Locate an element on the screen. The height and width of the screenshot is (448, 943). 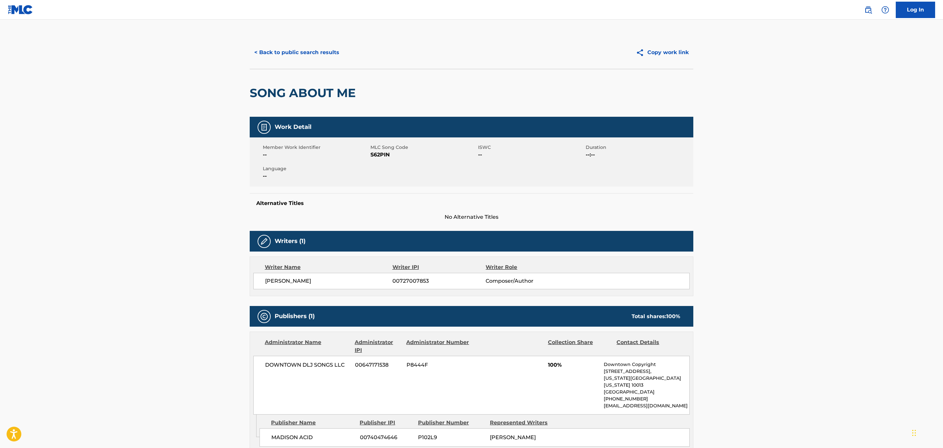
span: 00740474646 is located at coordinates (386, 438).